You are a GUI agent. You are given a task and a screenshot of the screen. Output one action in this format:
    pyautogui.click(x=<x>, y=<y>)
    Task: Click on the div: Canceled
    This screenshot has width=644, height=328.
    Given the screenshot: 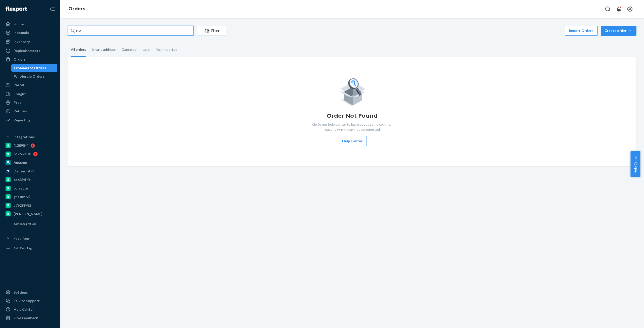 What is the action you would take?
    pyautogui.click(x=129, y=49)
    